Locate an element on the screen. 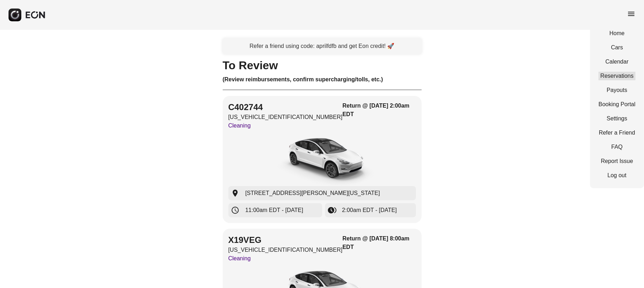  a: Payouts is located at coordinates (617, 90).